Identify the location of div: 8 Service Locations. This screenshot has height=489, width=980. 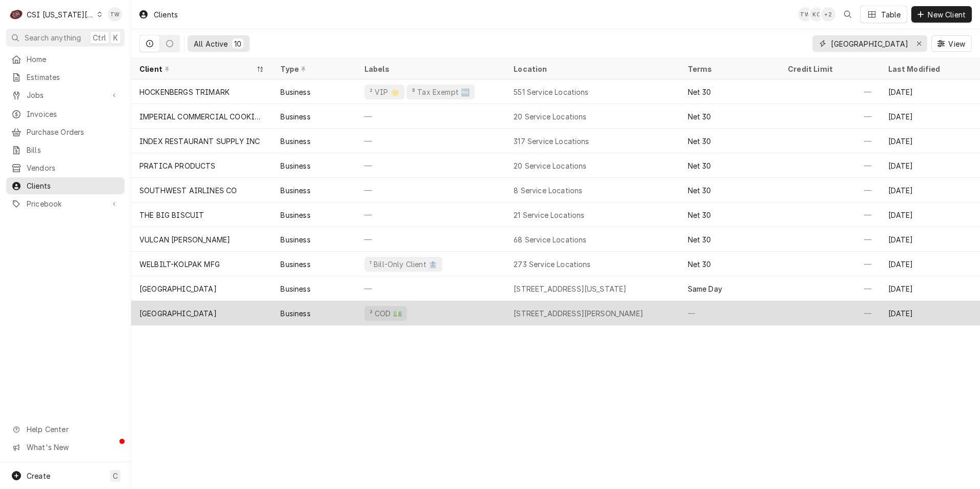
(548, 190).